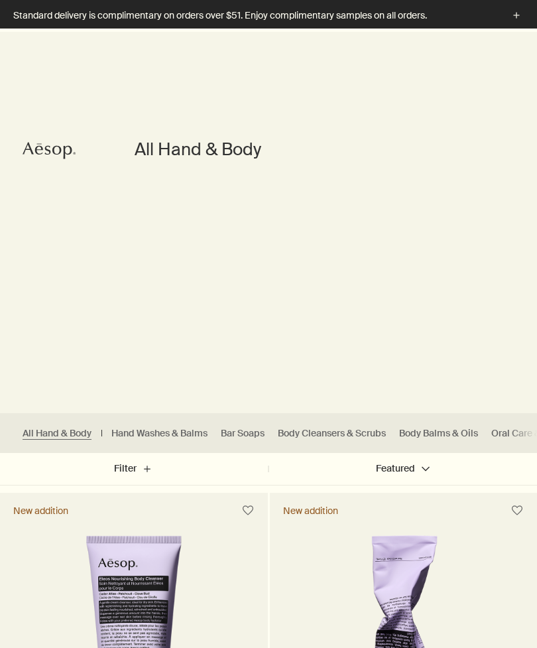  I want to click on svg: Aesop, so click(49, 151).